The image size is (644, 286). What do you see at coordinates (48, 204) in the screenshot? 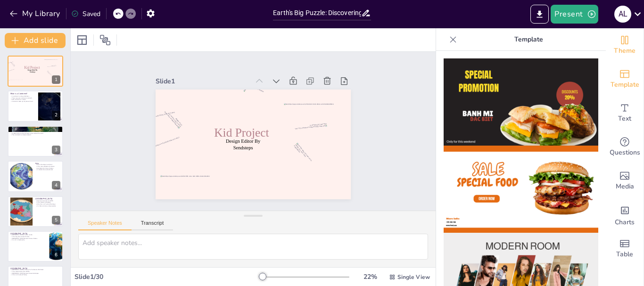
I see `p: Africa has a rich cultural heritage.` at bounding box center [48, 204].